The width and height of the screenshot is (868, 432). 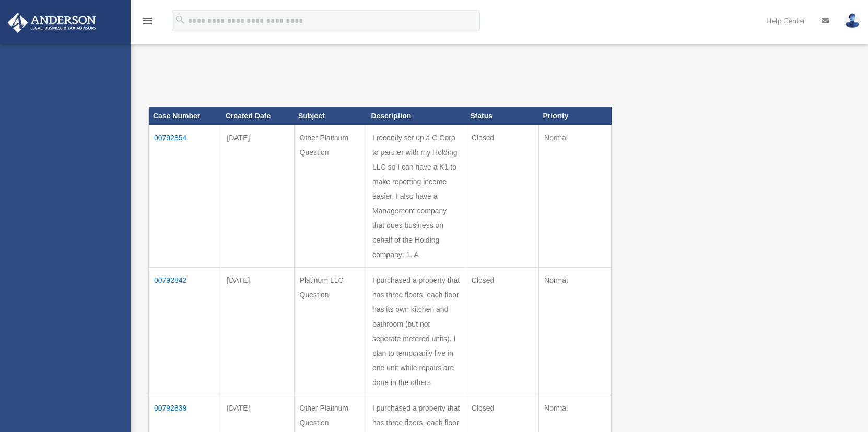 What do you see at coordinates (852, 21) in the screenshot?
I see `img: User Pic` at bounding box center [852, 21].